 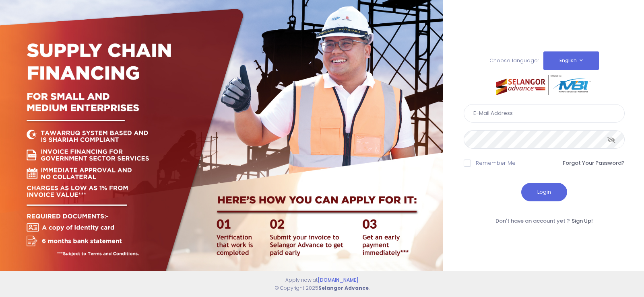 I want to click on button: Login, so click(x=544, y=192).